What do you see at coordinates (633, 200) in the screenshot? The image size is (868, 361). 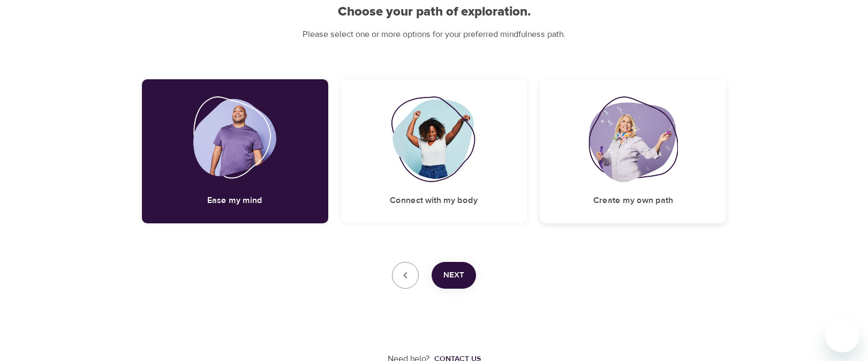 I see `h5: Create my own path` at bounding box center [633, 200].